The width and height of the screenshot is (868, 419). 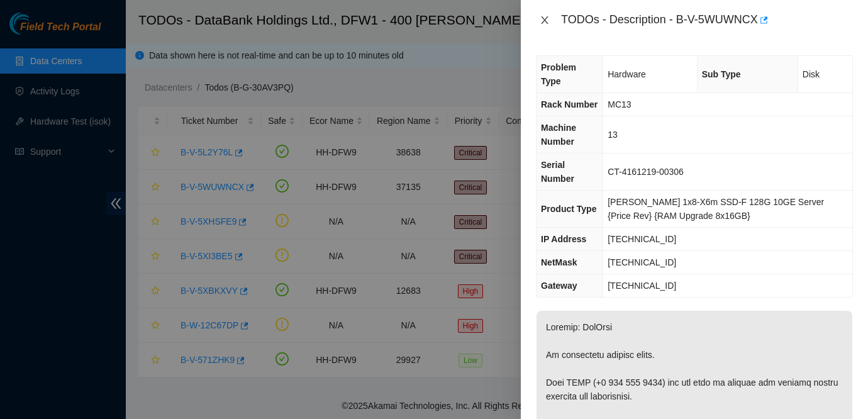 What do you see at coordinates (559, 263) in the screenshot?
I see `span: NetMask` at bounding box center [559, 263].